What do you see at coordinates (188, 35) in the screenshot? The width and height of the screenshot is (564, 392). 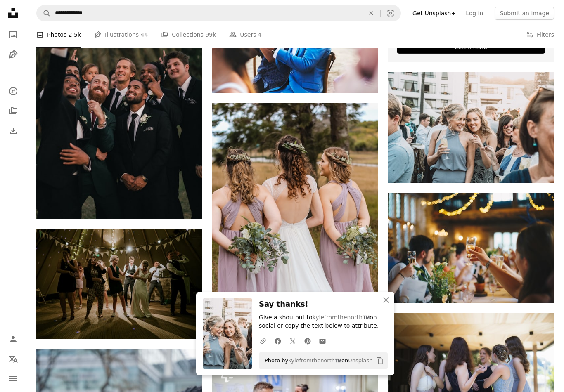 I see `a: Collections 99k` at bounding box center [188, 35].